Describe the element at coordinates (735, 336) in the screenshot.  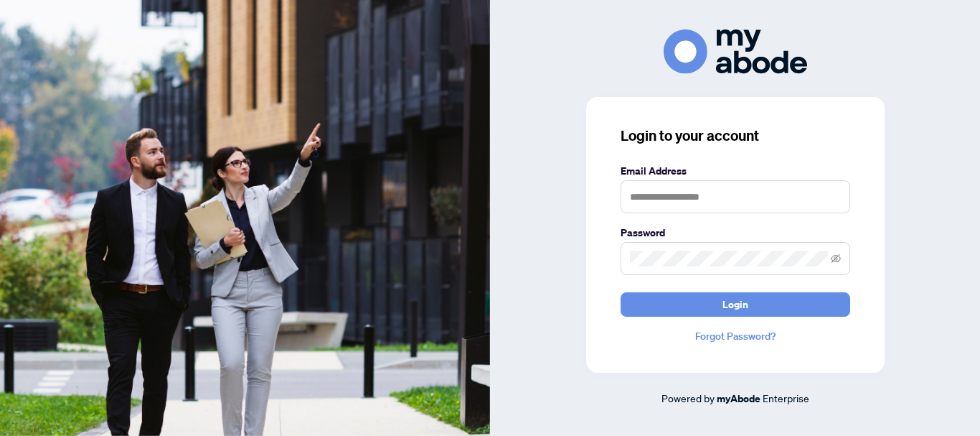
I see `a: Forgot Password?` at that location.